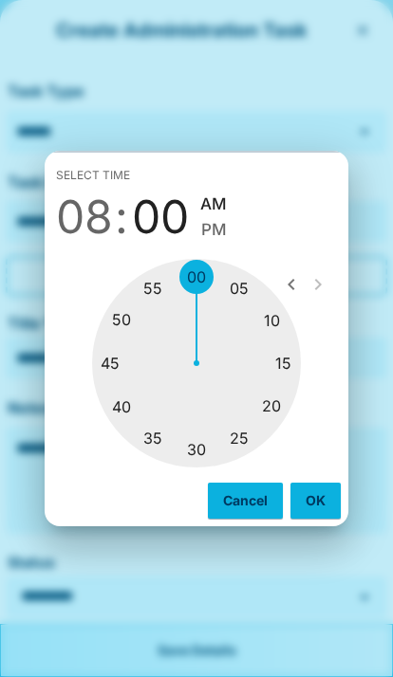 The image size is (393, 677). What do you see at coordinates (84, 217) in the screenshot?
I see `button: 08` at bounding box center [84, 217].